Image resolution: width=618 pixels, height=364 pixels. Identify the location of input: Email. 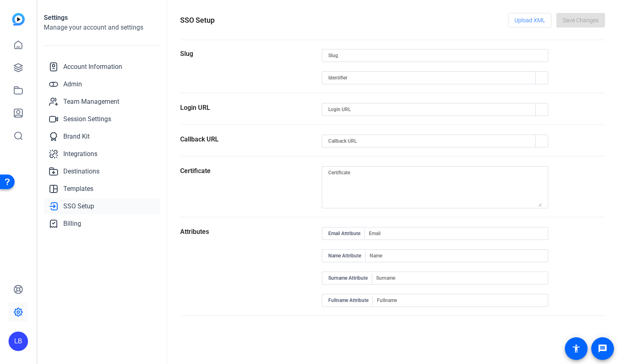
(456, 234).